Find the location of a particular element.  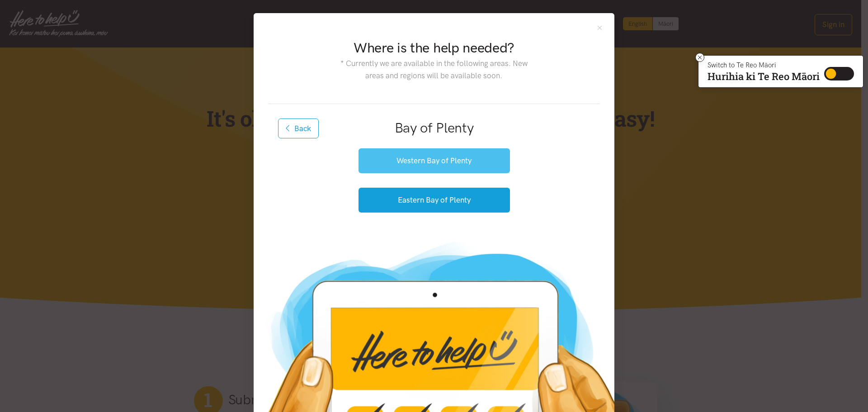

p: * Currently we are available in the following areas. New areas and regions will be available soon. is located at coordinates (434, 70).